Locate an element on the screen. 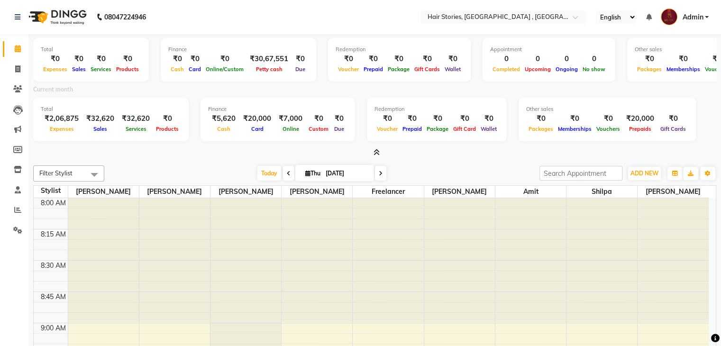 This screenshot has height=346, width=721. div: 8:45 AM is located at coordinates (53, 297).